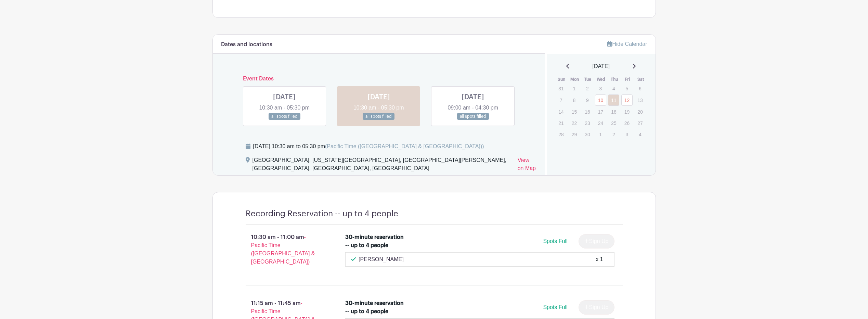  Describe the element at coordinates (574, 134) in the screenshot. I see `p: 29` at that location.